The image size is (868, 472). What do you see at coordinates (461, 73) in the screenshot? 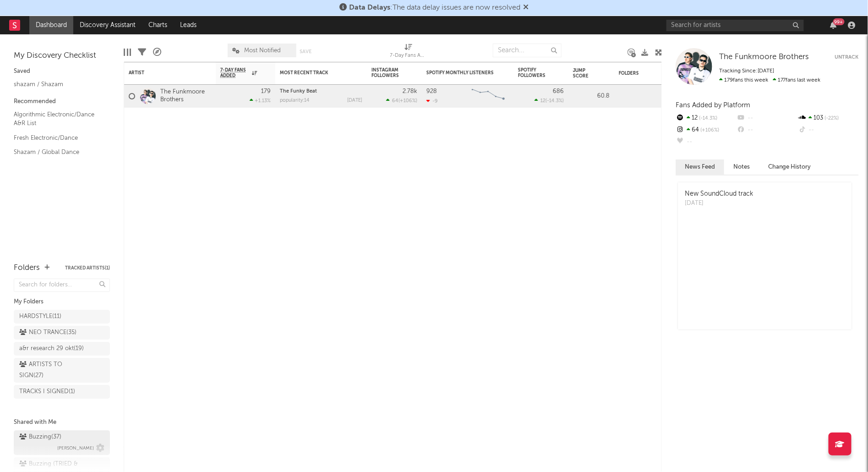
I see `div: Spotify Monthly Listeners` at bounding box center [461, 73].